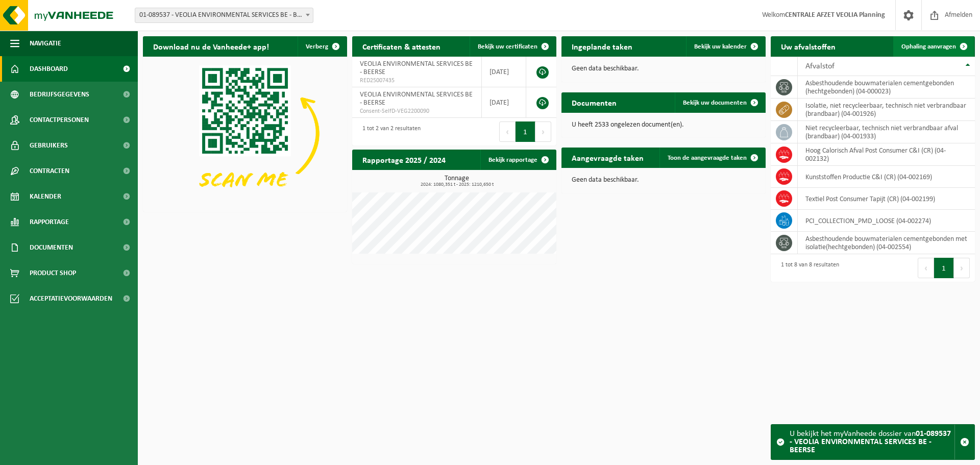  Describe the element at coordinates (725, 47) in the screenshot. I see `a: Bekijk uw kalender` at that location.